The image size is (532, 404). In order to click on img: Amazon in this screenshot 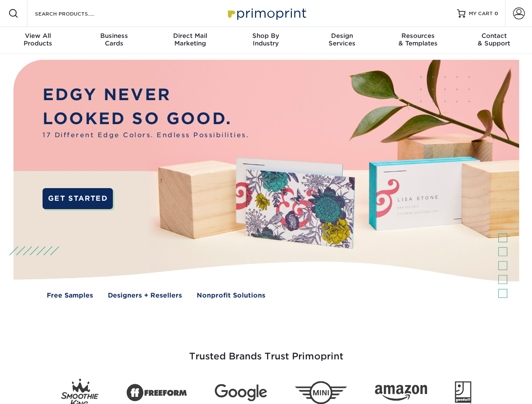, I will do `click(401, 393)`.